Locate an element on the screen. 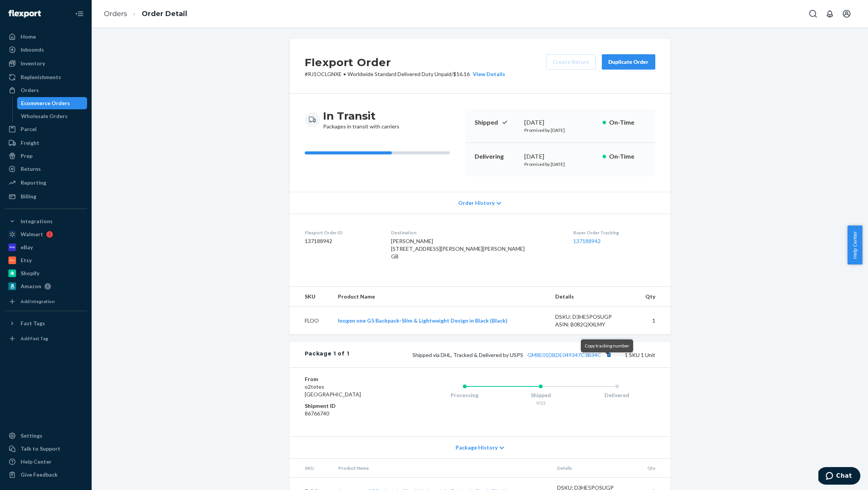 The height and width of the screenshot is (490, 868). img: Flexport logo is located at coordinates (24, 13).